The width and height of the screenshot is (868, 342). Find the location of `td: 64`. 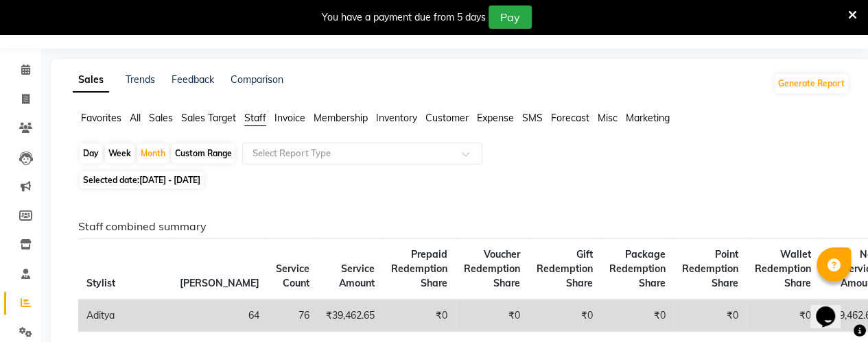

td: 64 is located at coordinates (220, 315).